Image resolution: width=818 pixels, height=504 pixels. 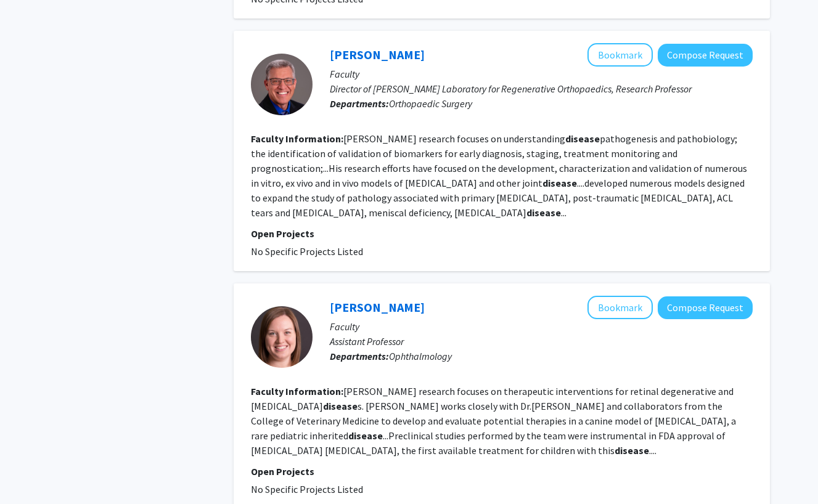 I want to click on button: Compose Request to Aaron Stoker, so click(x=705, y=55).